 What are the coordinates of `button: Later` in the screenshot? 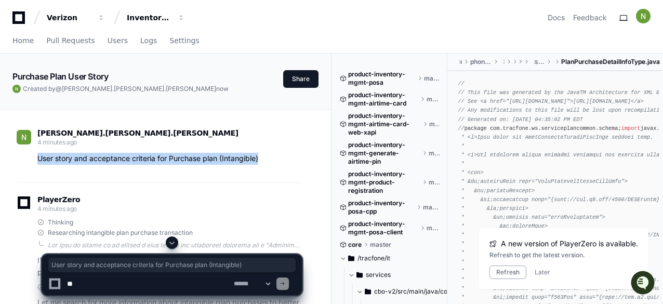 It's located at (543, 272).